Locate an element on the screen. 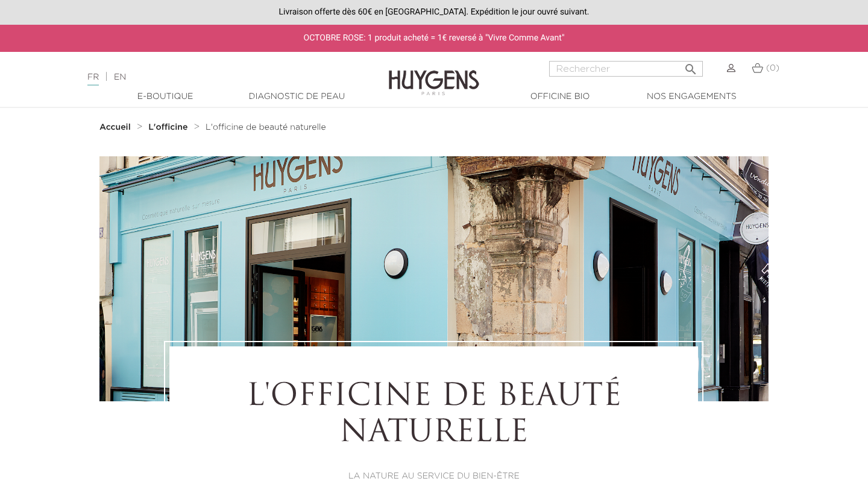 This screenshot has width=868, height=490. a: Officine Bio is located at coordinates (561, 97).